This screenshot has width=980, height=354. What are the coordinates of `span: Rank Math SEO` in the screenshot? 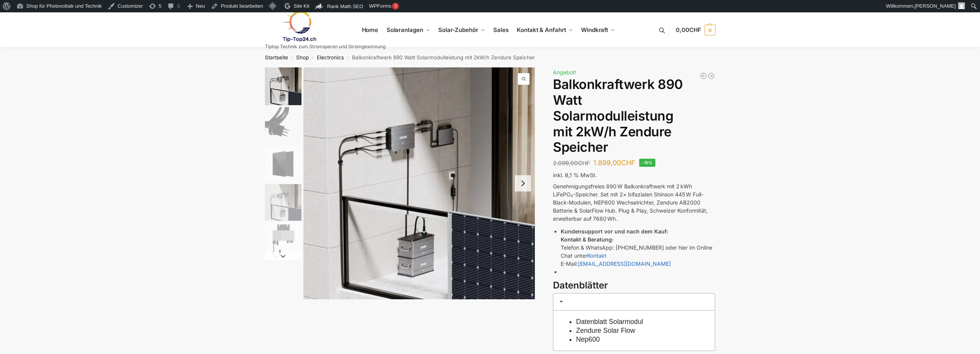 It's located at (345, 6).